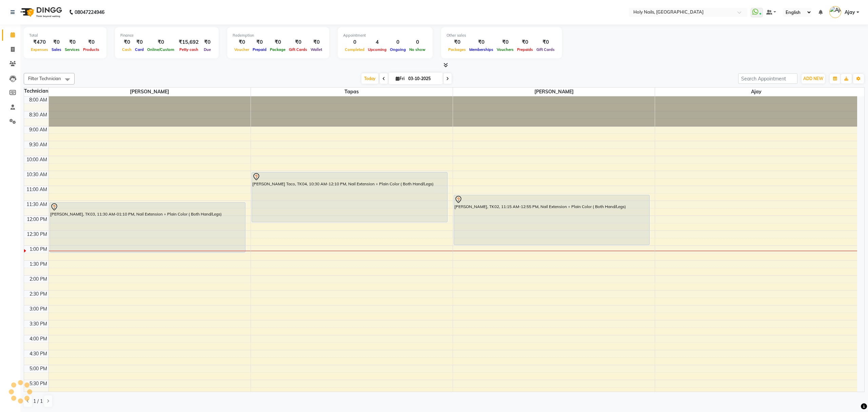 The image size is (868, 412). Describe the element at coordinates (278, 36) in the screenshot. I see `div: Redemption` at that location.